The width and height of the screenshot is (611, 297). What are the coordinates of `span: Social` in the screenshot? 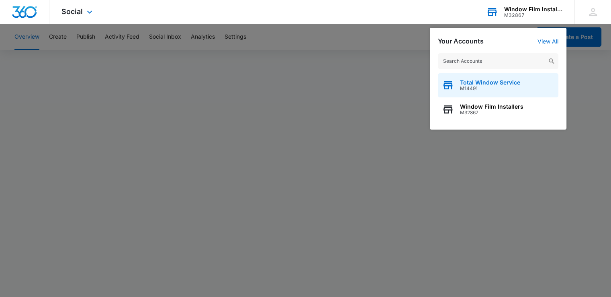 It's located at (72, 11).